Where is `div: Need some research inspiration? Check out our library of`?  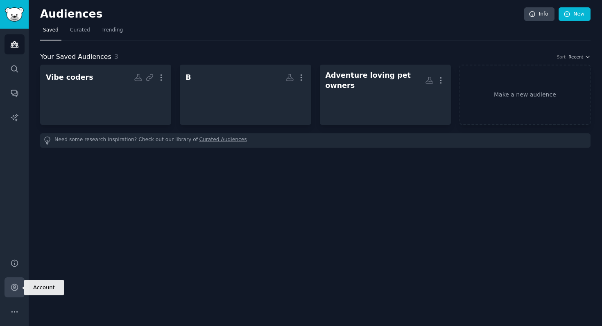
div: Need some research inspiration? Check out our library of is located at coordinates (315, 140).